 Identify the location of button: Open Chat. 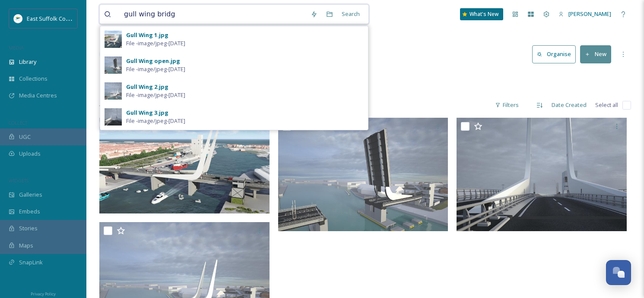
(618, 273).